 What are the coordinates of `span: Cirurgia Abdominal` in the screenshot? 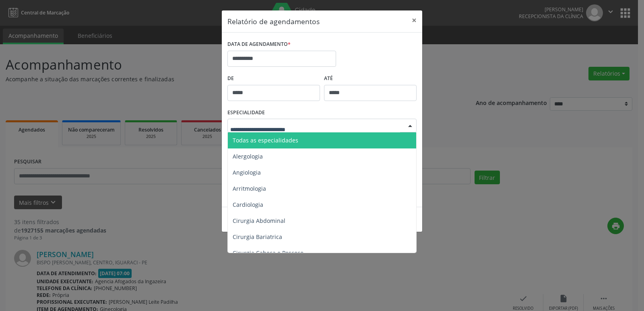 It's located at (259, 220).